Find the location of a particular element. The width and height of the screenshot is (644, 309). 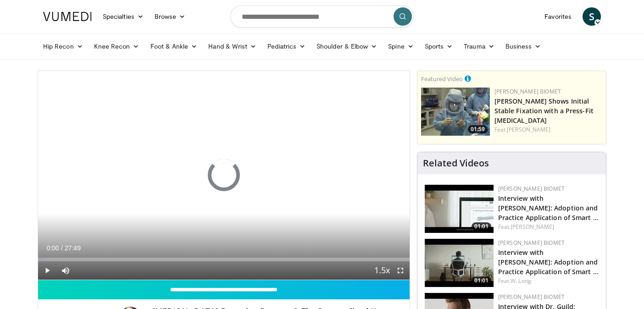

a: Browse is located at coordinates (170, 16).